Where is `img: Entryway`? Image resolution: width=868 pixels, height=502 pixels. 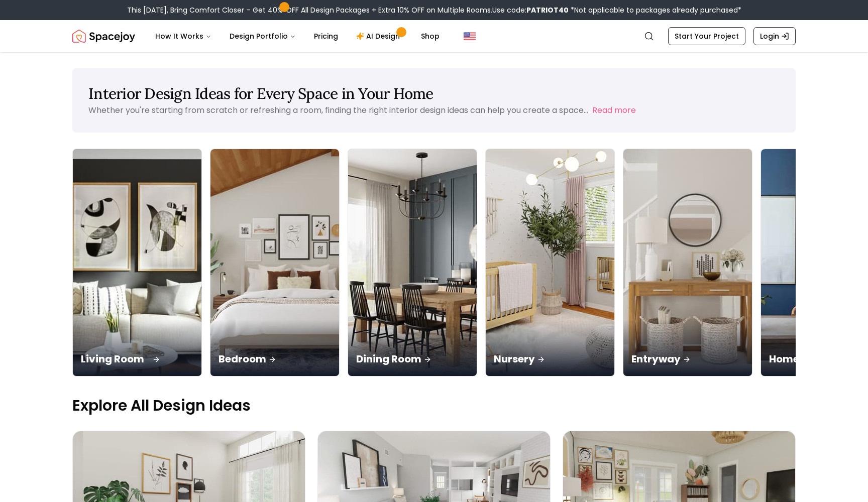 img: Entryway is located at coordinates (687, 262).